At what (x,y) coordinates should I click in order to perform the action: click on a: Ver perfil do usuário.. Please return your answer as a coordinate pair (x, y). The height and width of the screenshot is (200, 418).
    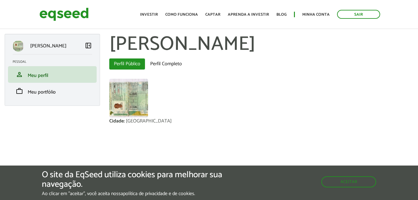
    Looking at the image, I should click on (129, 98).